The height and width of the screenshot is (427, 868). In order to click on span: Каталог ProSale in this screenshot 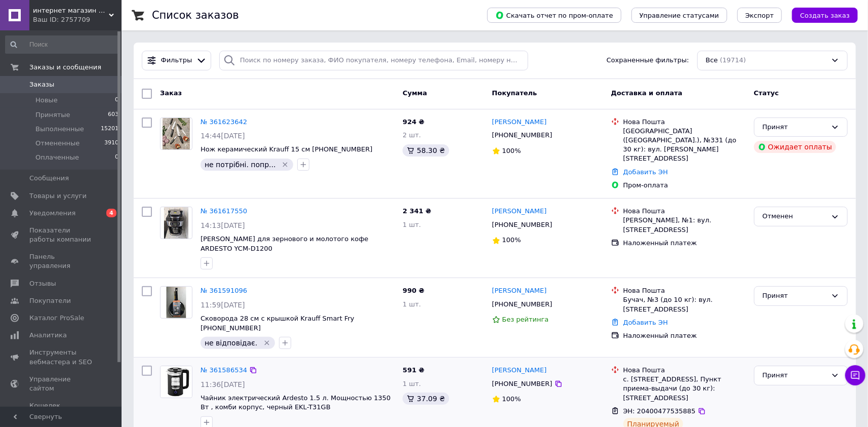, I will do `click(57, 319)`.